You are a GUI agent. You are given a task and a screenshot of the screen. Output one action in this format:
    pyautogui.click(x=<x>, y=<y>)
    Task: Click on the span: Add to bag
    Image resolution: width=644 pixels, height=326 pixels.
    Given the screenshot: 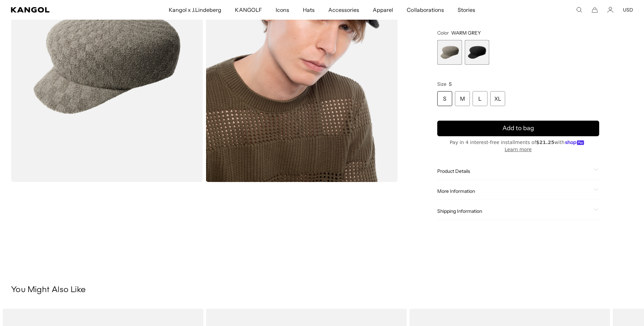 What is the action you would take?
    pyautogui.click(x=518, y=128)
    